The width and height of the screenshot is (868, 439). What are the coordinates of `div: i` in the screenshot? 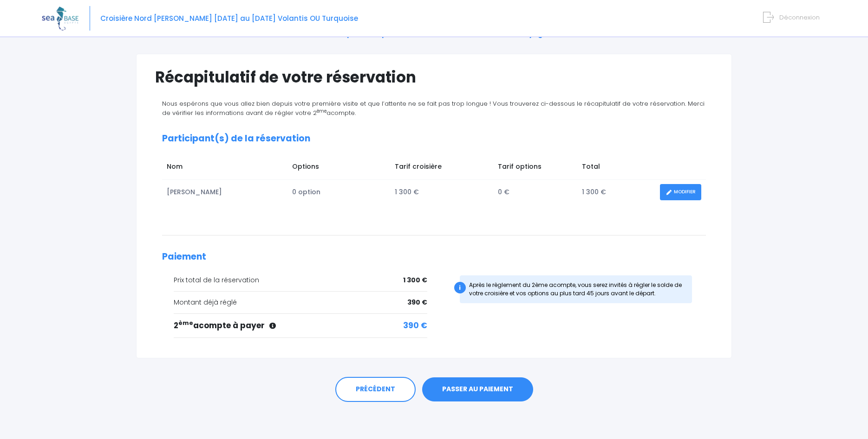 It's located at (460, 288).